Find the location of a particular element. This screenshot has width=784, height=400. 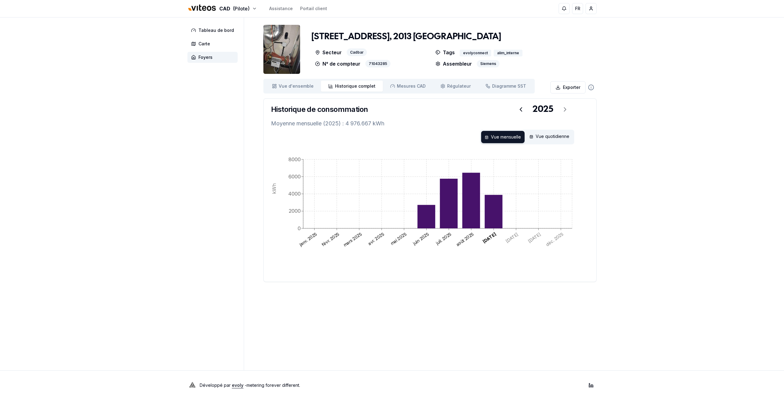

button: Exporter is located at coordinates (568, 87).